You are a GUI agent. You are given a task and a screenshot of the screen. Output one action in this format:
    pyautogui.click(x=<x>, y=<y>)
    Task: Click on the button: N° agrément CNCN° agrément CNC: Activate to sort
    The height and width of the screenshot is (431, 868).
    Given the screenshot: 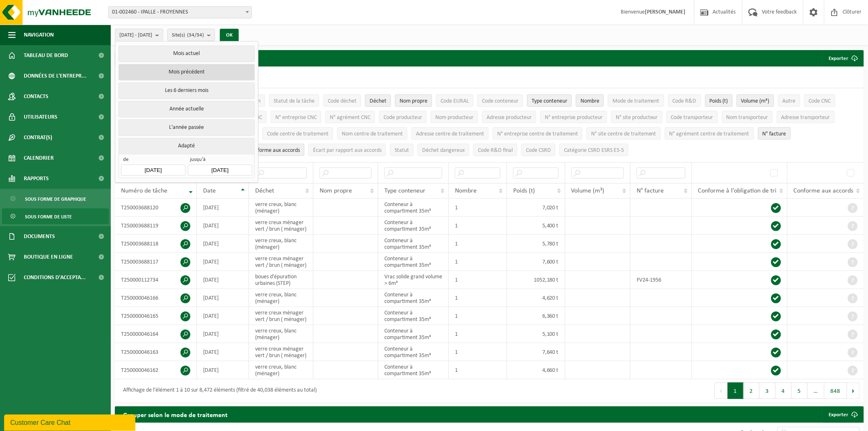 What is the action you would take?
    pyautogui.click(x=350, y=117)
    